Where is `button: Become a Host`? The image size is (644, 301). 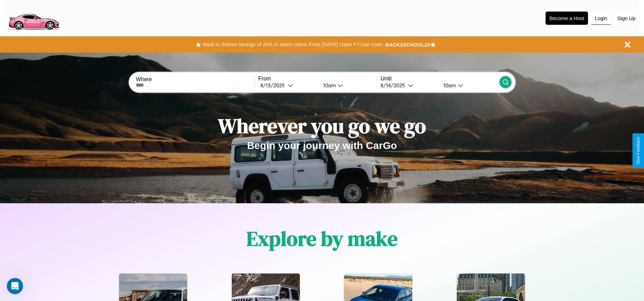
button: Become a Host is located at coordinates (566, 18).